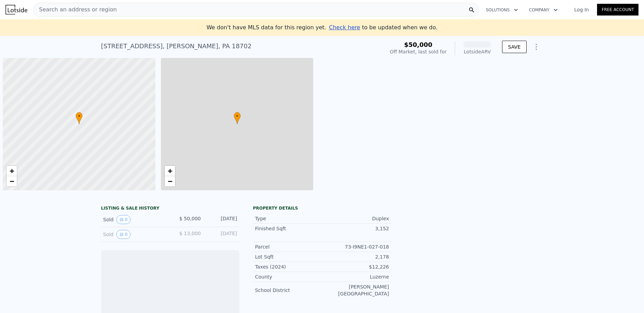 The image size is (644, 313). I want to click on button: Solutions, so click(502, 10).